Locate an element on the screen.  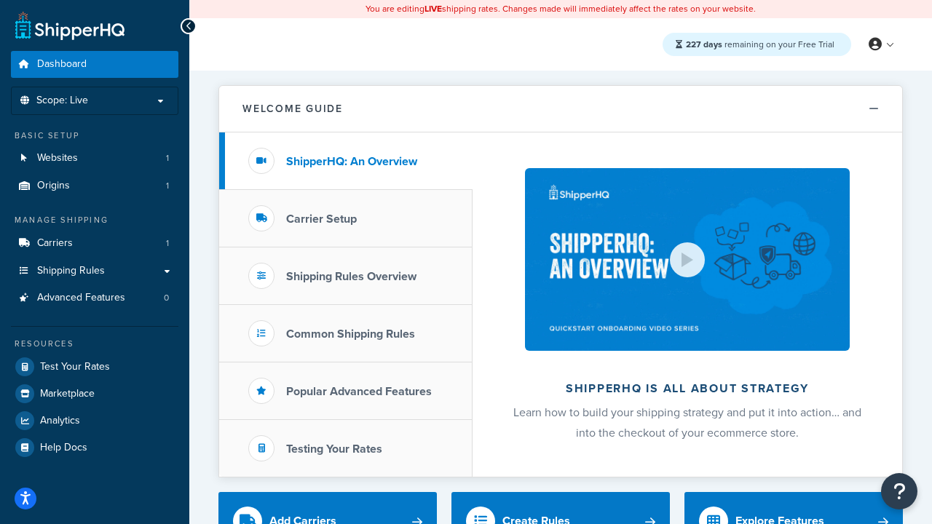
li: Analytics is located at coordinates (95, 421).